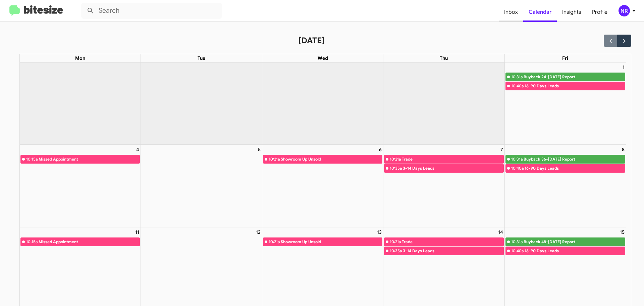  What do you see at coordinates (444, 186) in the screenshot?
I see `td: August 7, 2025` at bounding box center [444, 186].